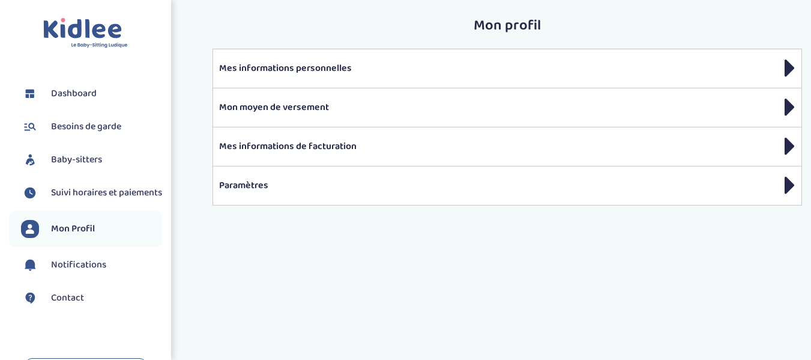 The height and width of the screenshot is (360, 811). I want to click on img: logo.svg, so click(85, 33).